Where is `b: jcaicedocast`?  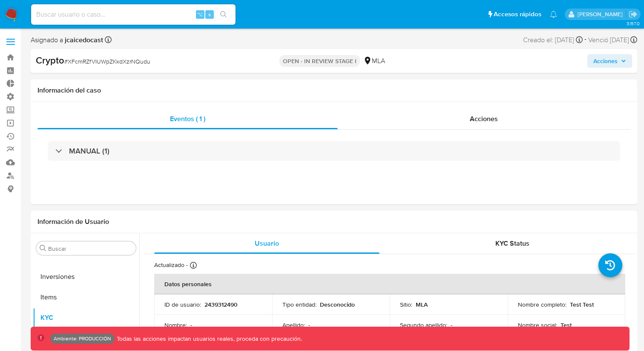
b: jcaicedocast is located at coordinates (83, 40).